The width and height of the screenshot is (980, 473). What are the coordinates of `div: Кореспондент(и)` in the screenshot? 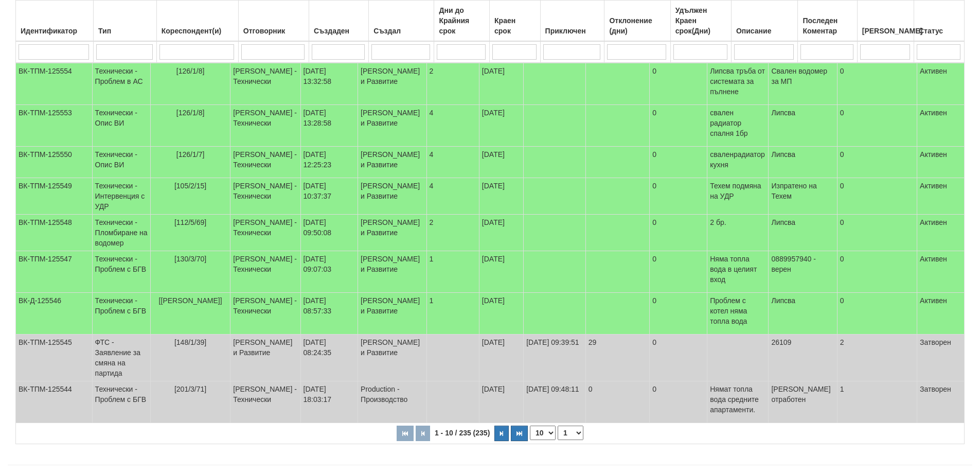 It's located at (197, 31).